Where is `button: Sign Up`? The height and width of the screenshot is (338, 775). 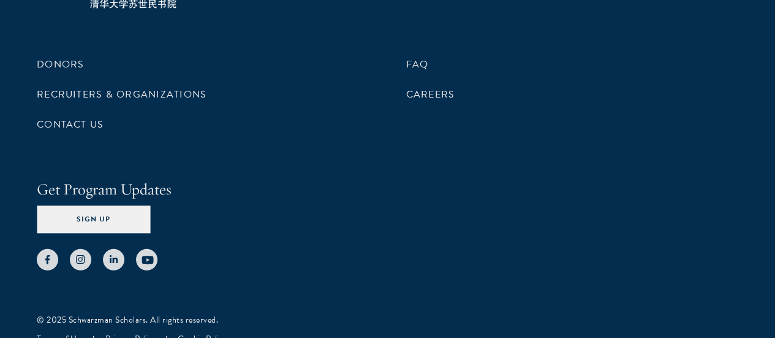 button: Sign Up is located at coordinates (93, 219).